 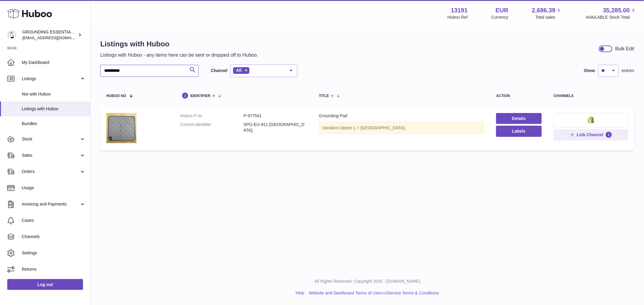 What do you see at coordinates (518, 119) in the screenshot?
I see `a: Details` at bounding box center [518, 119].